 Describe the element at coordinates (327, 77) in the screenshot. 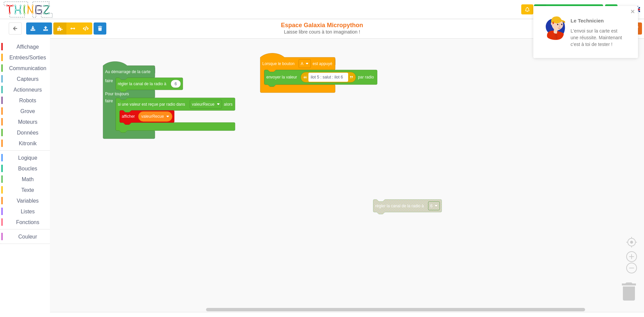

I see `text: ilot 5 : salut : ilot 6` at that location.